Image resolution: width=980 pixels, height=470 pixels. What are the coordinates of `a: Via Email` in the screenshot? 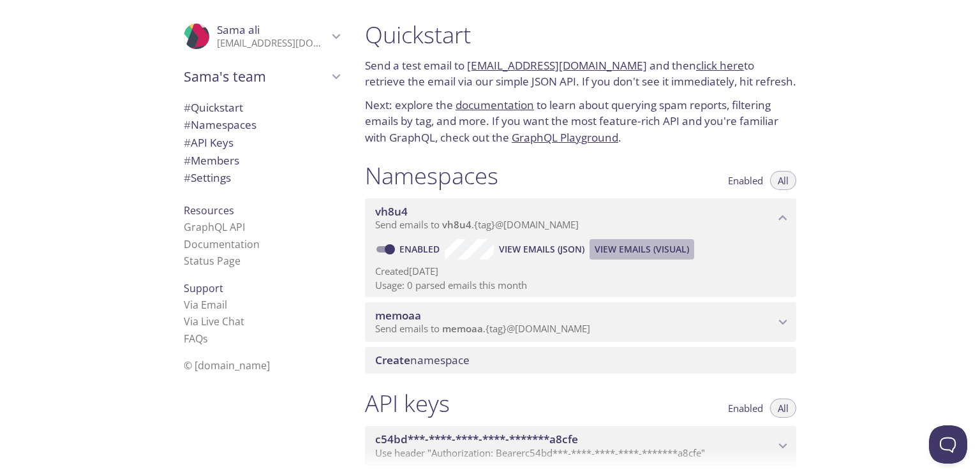 It's located at (205, 305).